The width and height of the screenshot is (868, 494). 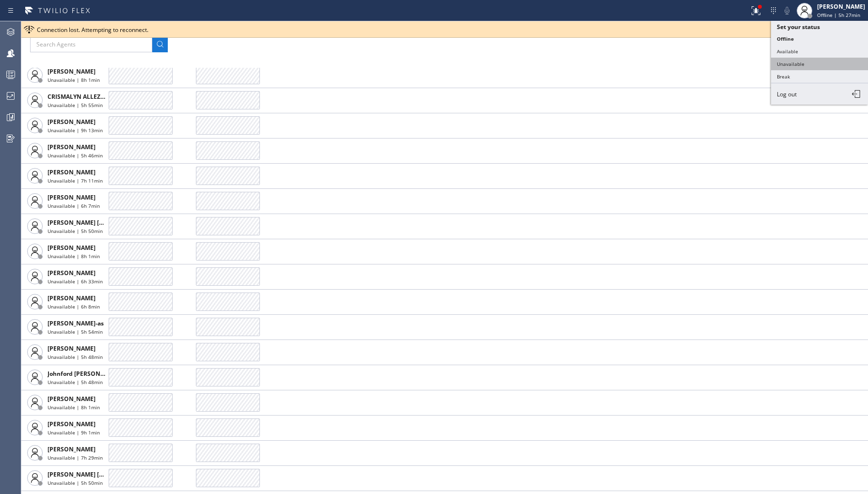 I want to click on span: CRISMALYN ALLEZER, so click(x=77, y=96).